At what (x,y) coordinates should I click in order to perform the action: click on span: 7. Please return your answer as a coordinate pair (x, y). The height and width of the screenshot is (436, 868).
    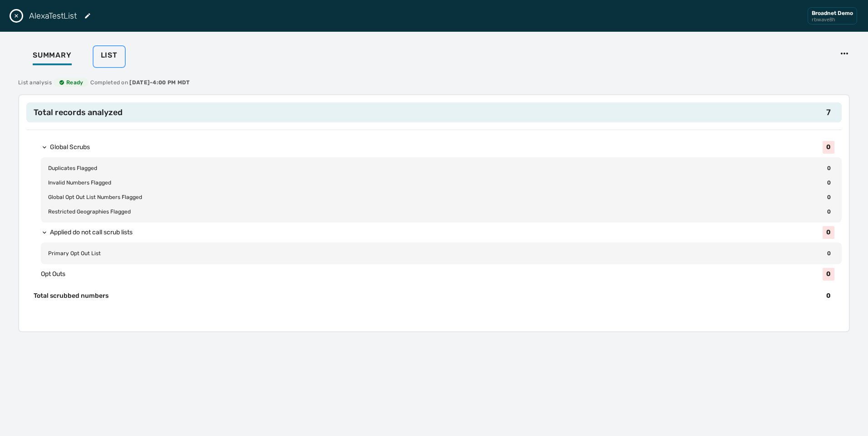
    Looking at the image, I should click on (829, 113).